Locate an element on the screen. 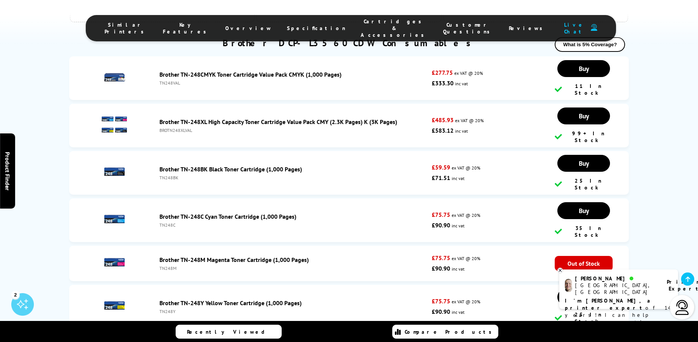 Image resolution: width=698 pixels, height=342 pixels. a: Brother TN-248BK Black Toner Cartridge (1,000 Pages) is located at coordinates (231, 169).